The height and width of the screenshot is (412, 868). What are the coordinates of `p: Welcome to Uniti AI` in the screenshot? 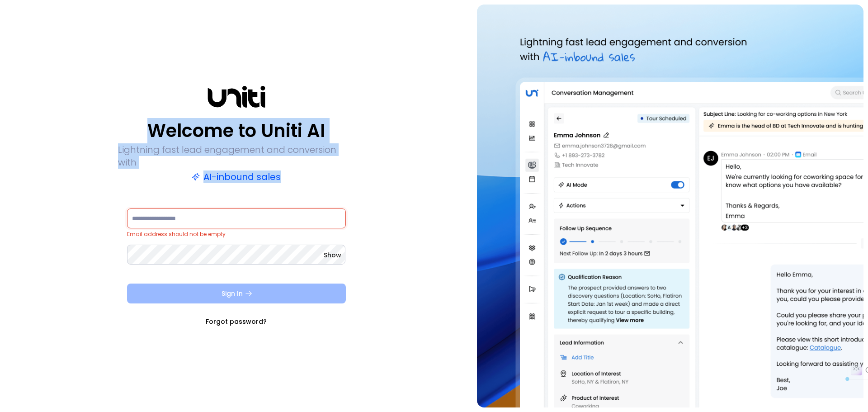 It's located at (236, 131).